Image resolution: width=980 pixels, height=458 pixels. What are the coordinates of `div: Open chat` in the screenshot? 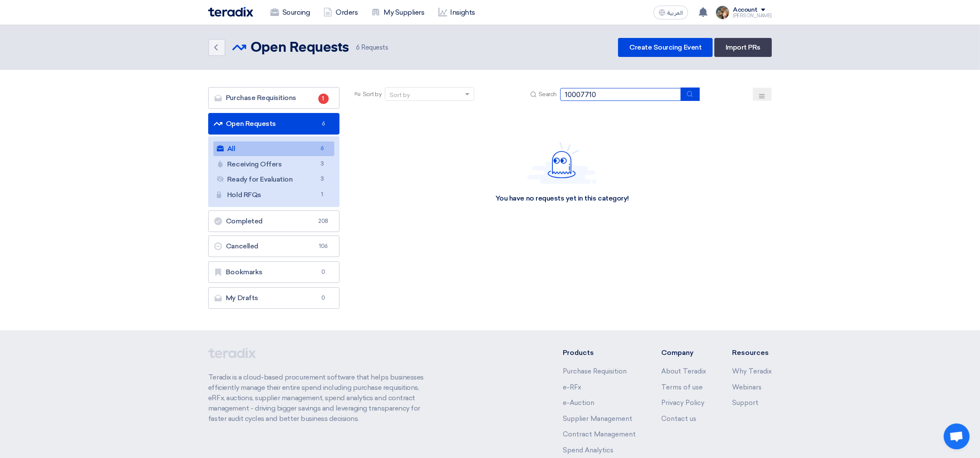 It's located at (957, 437).